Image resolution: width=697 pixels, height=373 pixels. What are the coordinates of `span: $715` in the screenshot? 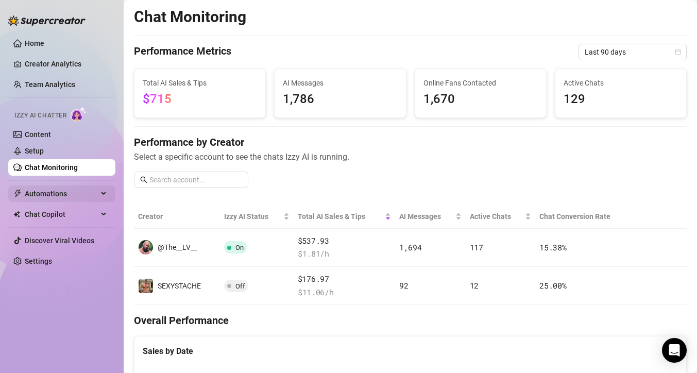 It's located at (157, 99).